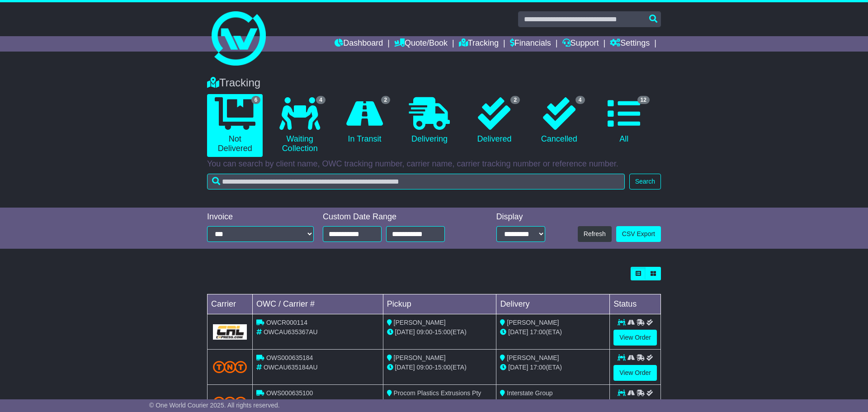 The width and height of the screenshot is (868, 412). I want to click on span: OWCR000114, so click(287, 323).